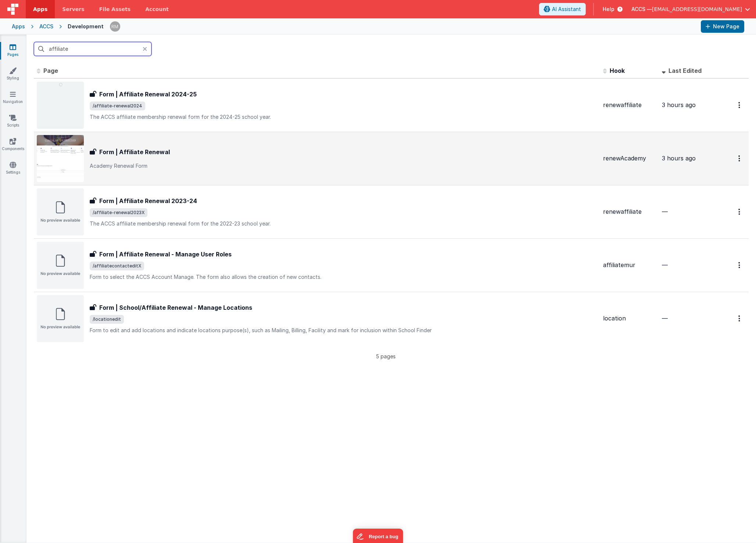 This screenshot has height=543, width=756. I want to click on h3: Form | Affiliate Renewal 2024-25, so click(148, 94).